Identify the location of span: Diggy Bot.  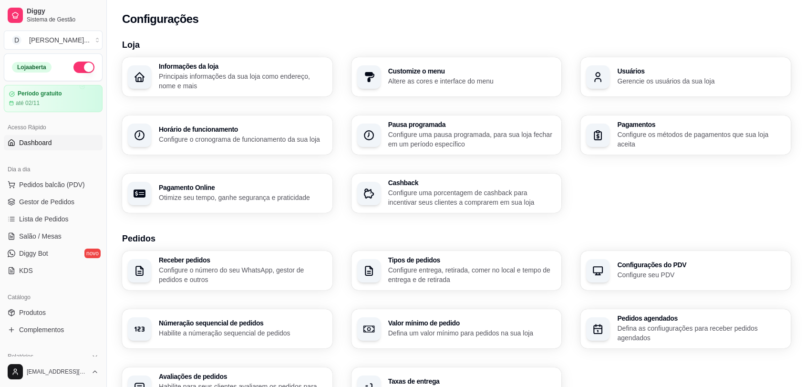
(33, 253).